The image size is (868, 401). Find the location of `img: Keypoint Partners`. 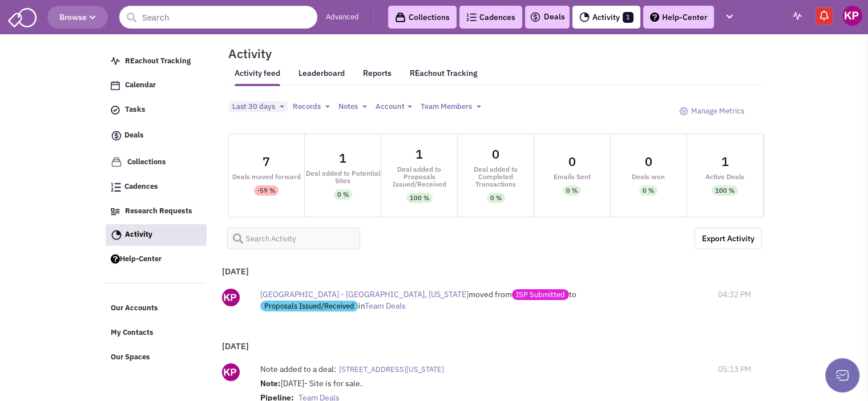

img: Keypoint Partners is located at coordinates (852, 15).